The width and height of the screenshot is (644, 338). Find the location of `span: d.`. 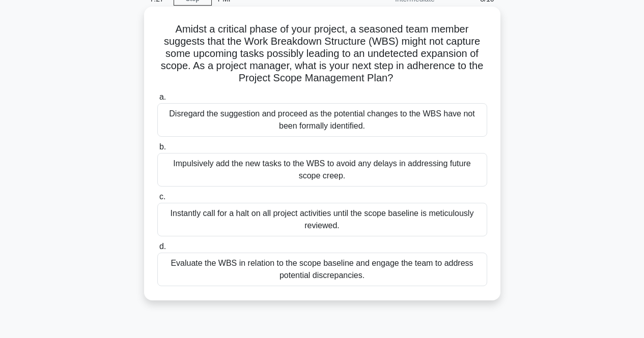

span: d. is located at coordinates (163, 246).